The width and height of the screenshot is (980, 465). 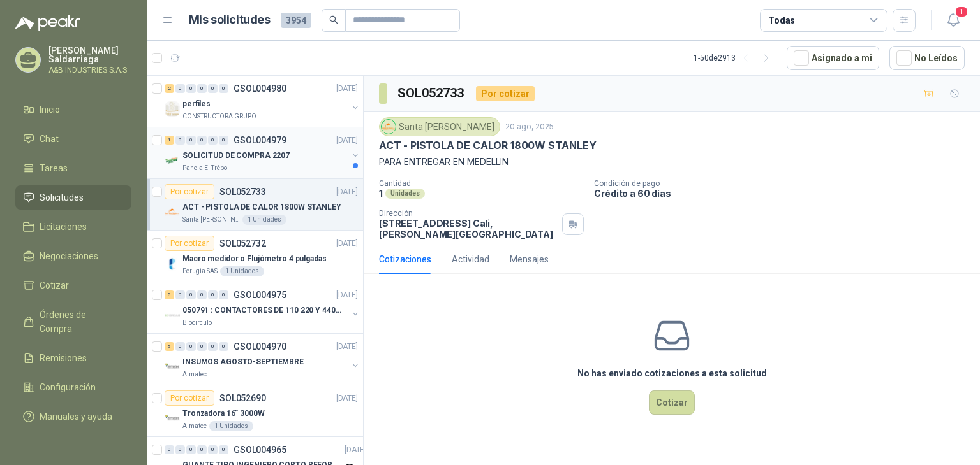 What do you see at coordinates (784, 193) in the screenshot?
I see `p: Crédito a 60 días` at bounding box center [784, 193].